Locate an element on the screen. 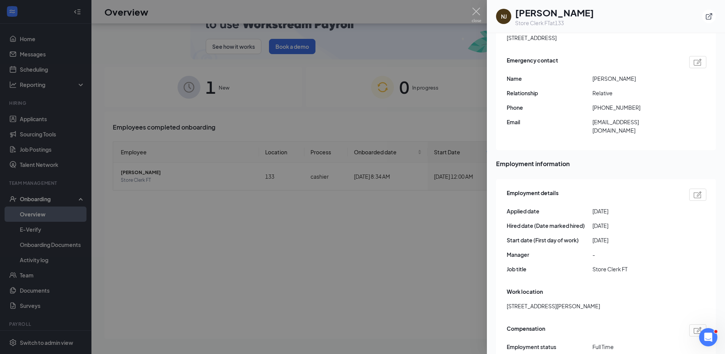 Image resolution: width=725 pixels, height=354 pixels. span: Manager is located at coordinates (550, 255).